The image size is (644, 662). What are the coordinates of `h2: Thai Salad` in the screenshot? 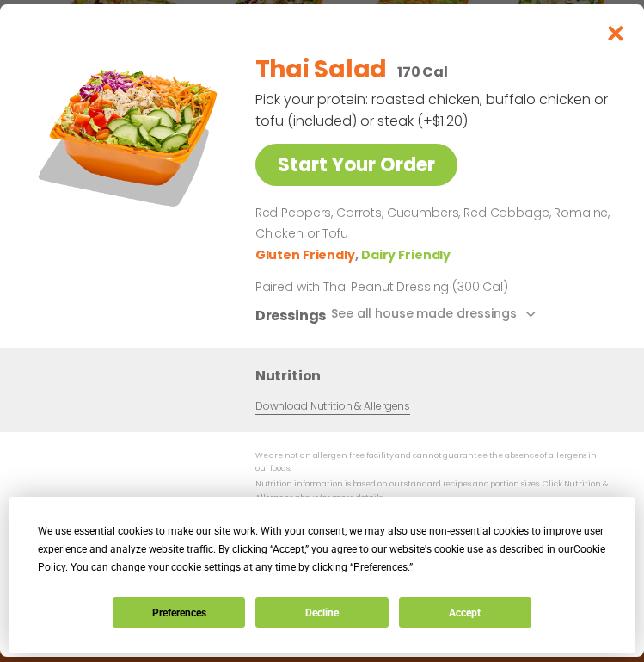 It's located at (321, 70).